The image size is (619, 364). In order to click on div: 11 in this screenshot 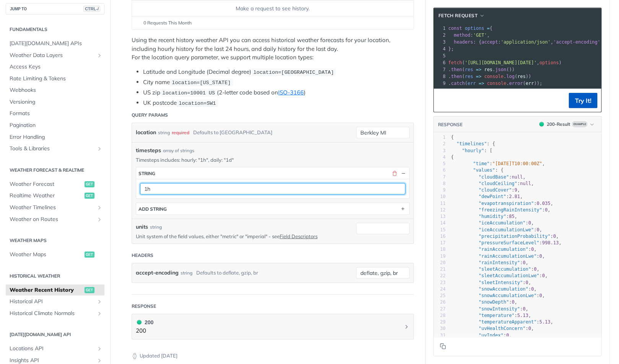, I will do `click(439, 204)`.